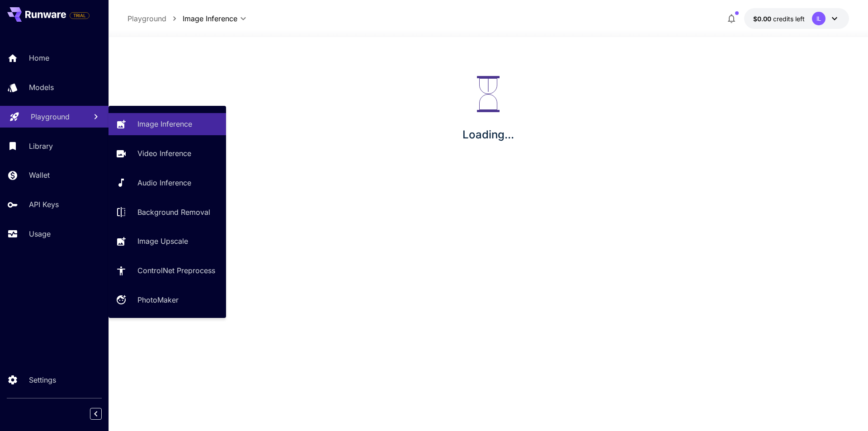 This screenshot has height=431, width=868. What do you see at coordinates (779, 19) in the screenshot?
I see `div: $0.00` at bounding box center [779, 19].